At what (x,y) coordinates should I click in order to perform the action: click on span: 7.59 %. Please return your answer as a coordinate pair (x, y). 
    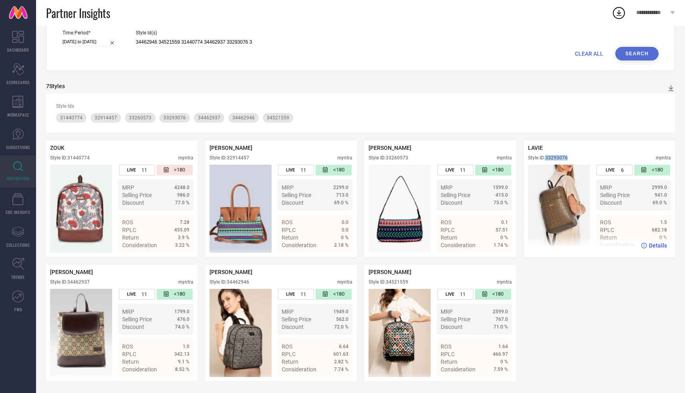
    Looking at the image, I should click on (501, 369).